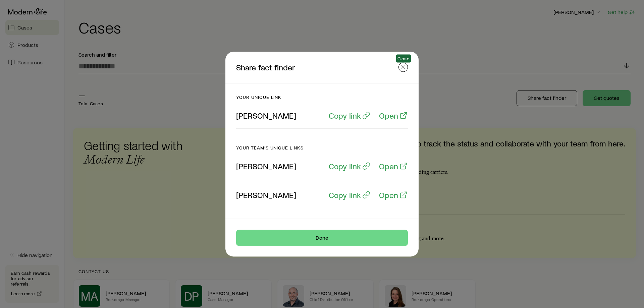 This screenshot has width=644, height=308. What do you see at coordinates (403, 58) in the screenshot?
I see `span: Close` at bounding box center [403, 58].